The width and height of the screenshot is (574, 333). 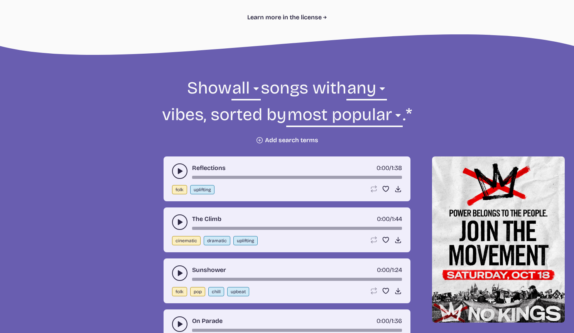 I want to click on select: vibe, so click(x=367, y=90).